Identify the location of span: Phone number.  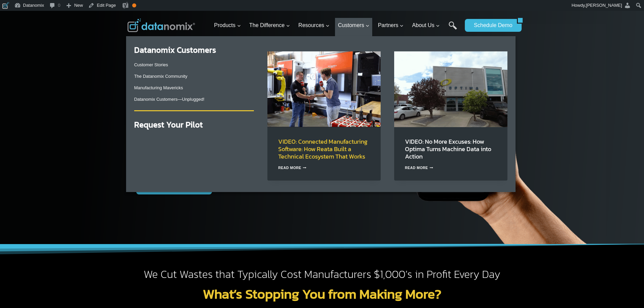
(168, 31).